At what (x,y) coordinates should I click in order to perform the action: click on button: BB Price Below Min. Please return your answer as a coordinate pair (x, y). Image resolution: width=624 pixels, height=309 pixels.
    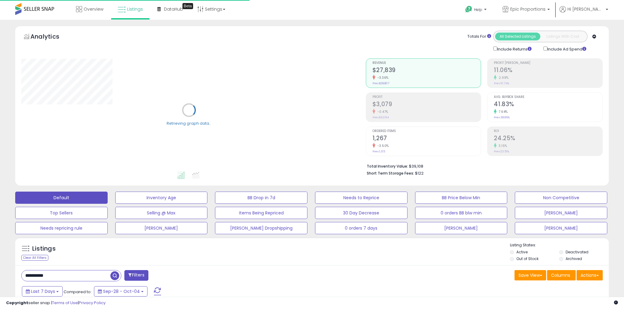
    Looking at the image, I should click on (461, 198).